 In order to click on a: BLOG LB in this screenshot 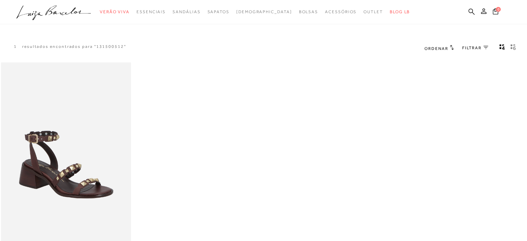, I will do `click(400, 12)`.